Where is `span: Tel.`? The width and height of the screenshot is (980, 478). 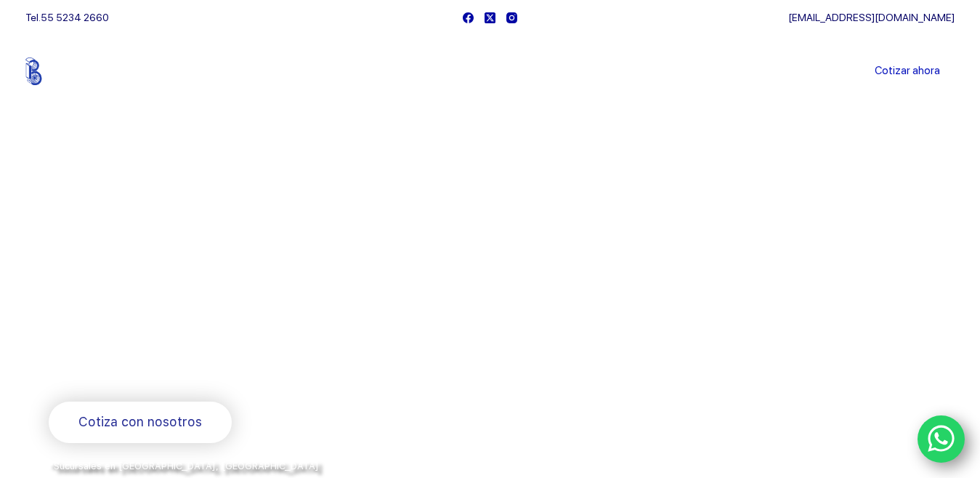 span: Tel. is located at coordinates (67, 17).